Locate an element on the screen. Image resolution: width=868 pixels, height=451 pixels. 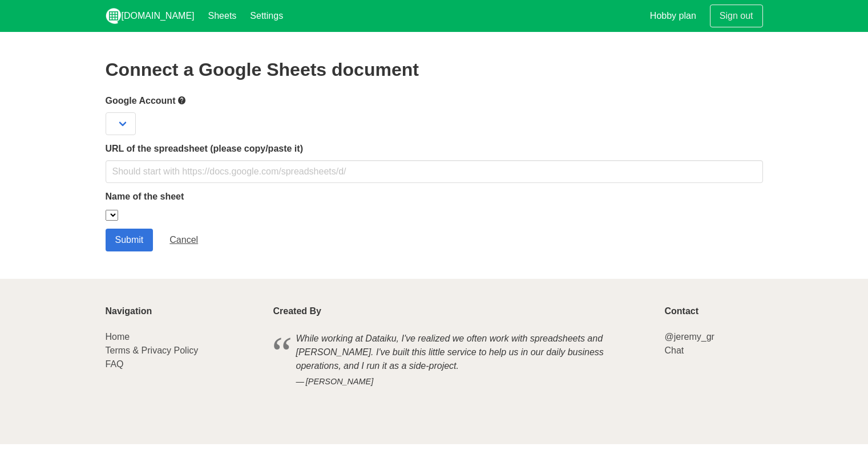
img: logo_v2_white.png is located at coordinates (114, 16).